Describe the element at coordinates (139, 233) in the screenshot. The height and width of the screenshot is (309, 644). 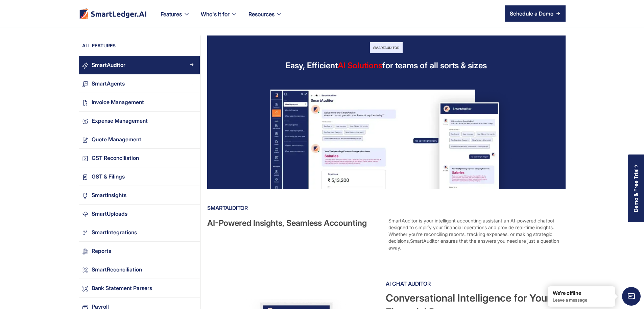
I see `a: SmartIntegrationsArrow Right Blue` at that location.